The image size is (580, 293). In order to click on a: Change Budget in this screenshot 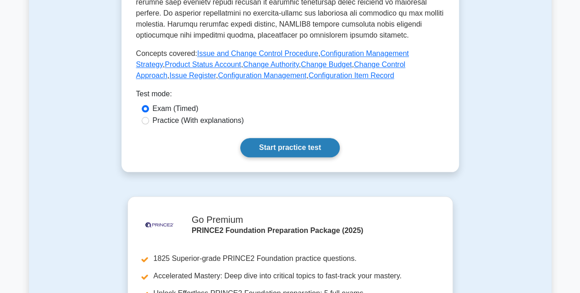, I will do `click(326, 64)`.